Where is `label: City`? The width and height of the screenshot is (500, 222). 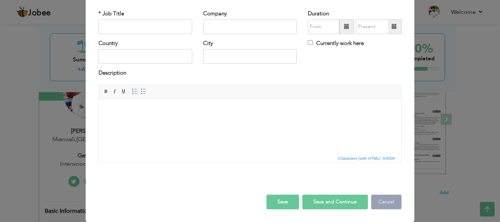
label: City is located at coordinates (208, 43).